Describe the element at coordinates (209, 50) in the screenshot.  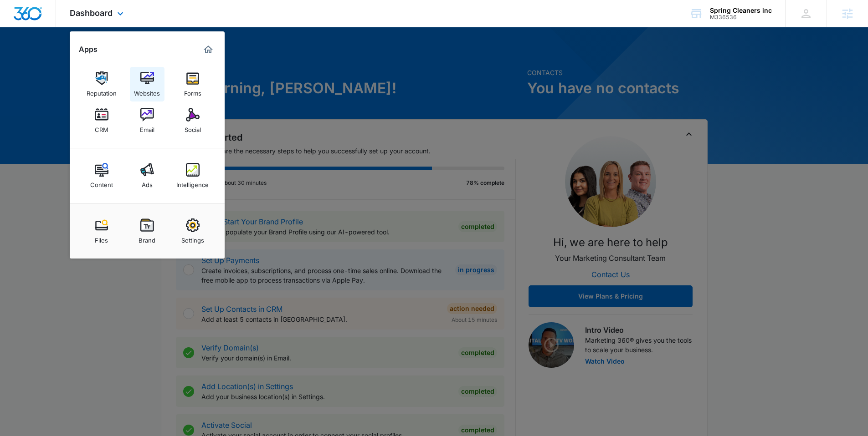
I see `a: Marketing 360® Dashboard` at that location.